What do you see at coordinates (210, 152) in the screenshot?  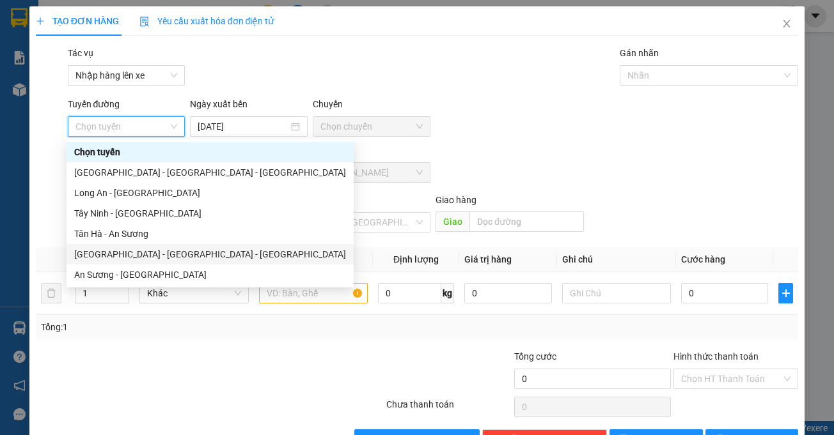 I see `div: Chọn tuyến` at bounding box center [210, 152].